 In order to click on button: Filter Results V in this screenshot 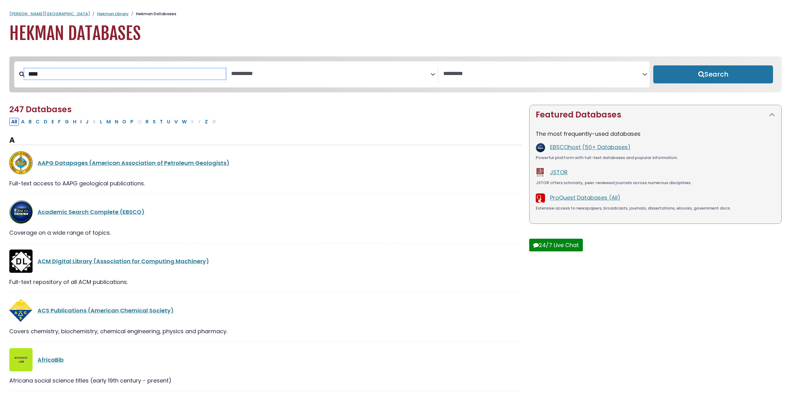, I will do `click(176, 122)`.